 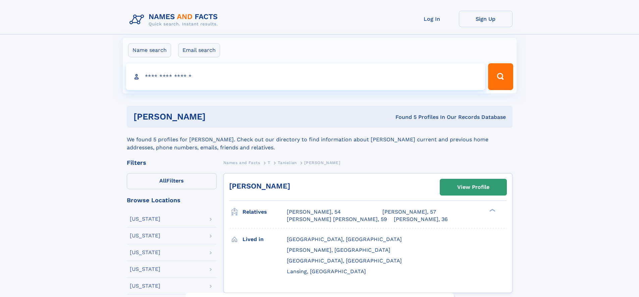 What do you see at coordinates (287, 163) in the screenshot?
I see `span: Tanielian` at bounding box center [287, 163].